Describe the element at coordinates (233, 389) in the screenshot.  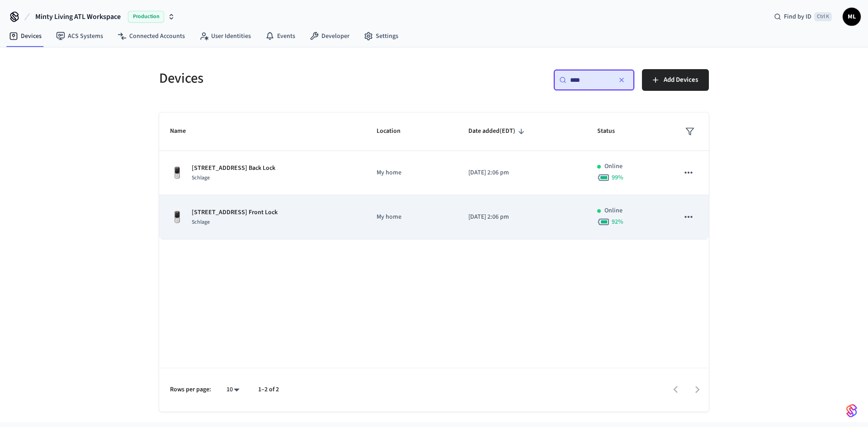
I see `div: 10` at that location.